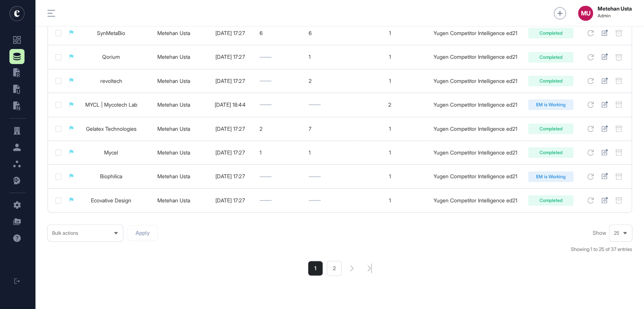 This screenshot has height=309, width=644. What do you see at coordinates (111, 200) in the screenshot?
I see `a: Ecovative Design` at bounding box center [111, 200].